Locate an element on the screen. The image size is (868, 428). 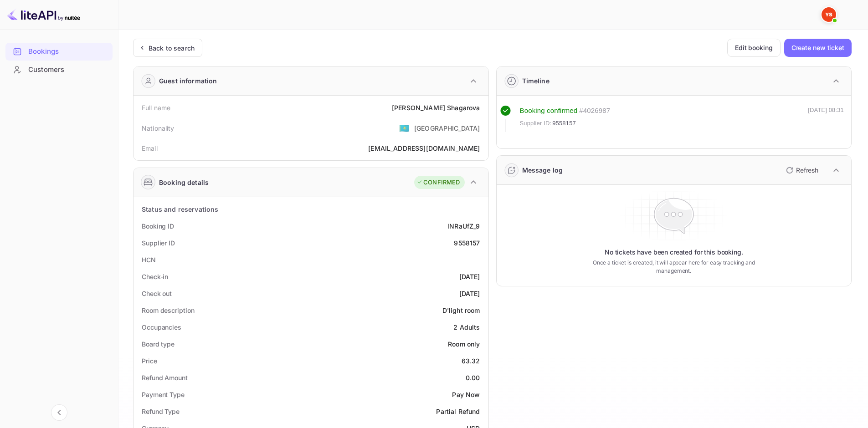
div: Refund Type is located at coordinates (160, 411).